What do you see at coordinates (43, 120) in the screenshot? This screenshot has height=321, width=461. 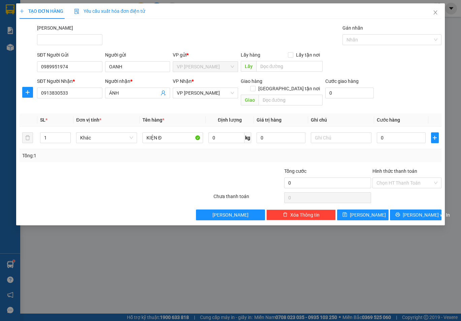 I see `span: SL` at bounding box center [43, 120].